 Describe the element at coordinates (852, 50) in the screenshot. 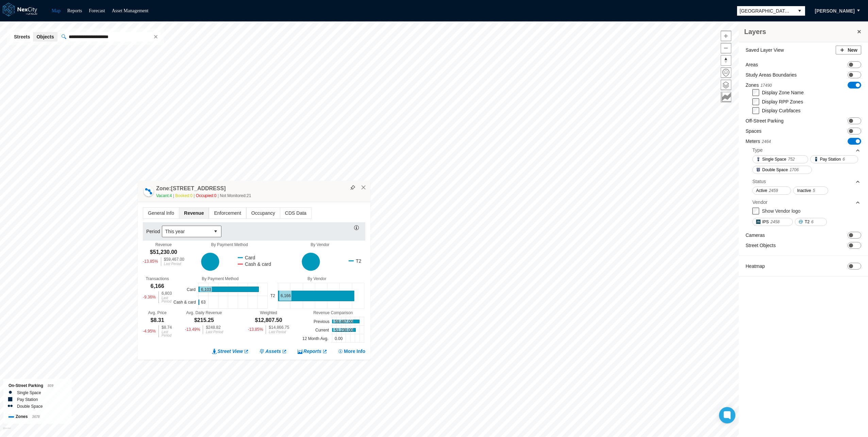

I see `span: New` at that location.